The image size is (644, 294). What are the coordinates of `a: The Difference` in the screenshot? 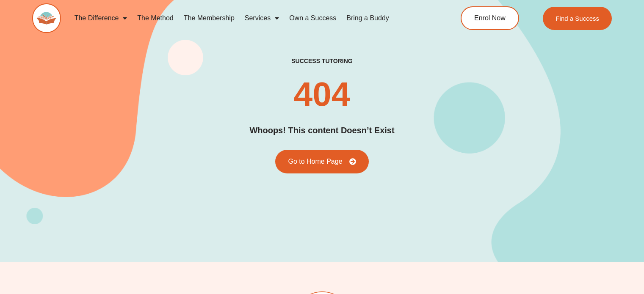 It's located at (101, 18).